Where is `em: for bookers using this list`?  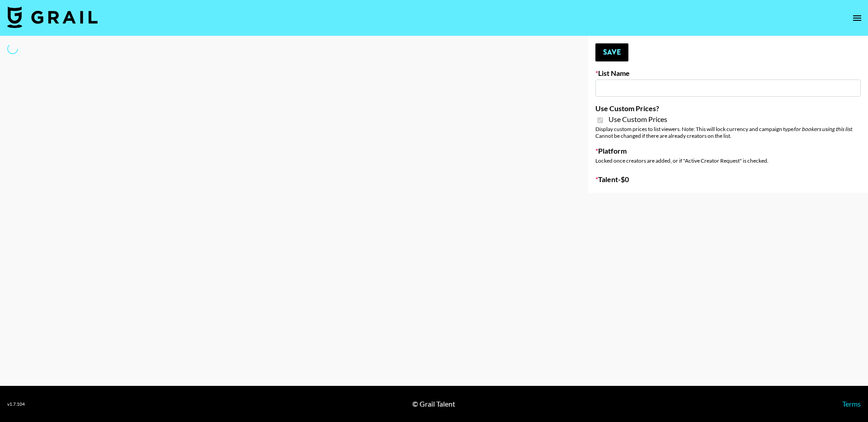 em: for bookers using this list is located at coordinates (823, 129).